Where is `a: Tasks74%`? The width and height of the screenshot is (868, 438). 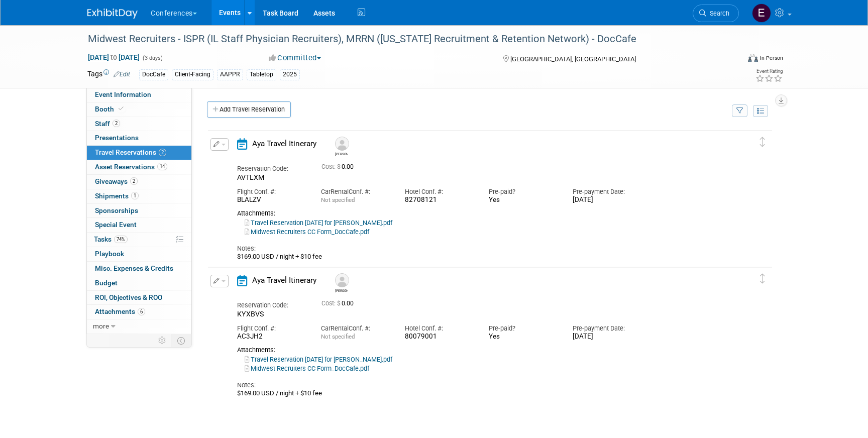 a: Tasks74% is located at coordinates (139, 240).